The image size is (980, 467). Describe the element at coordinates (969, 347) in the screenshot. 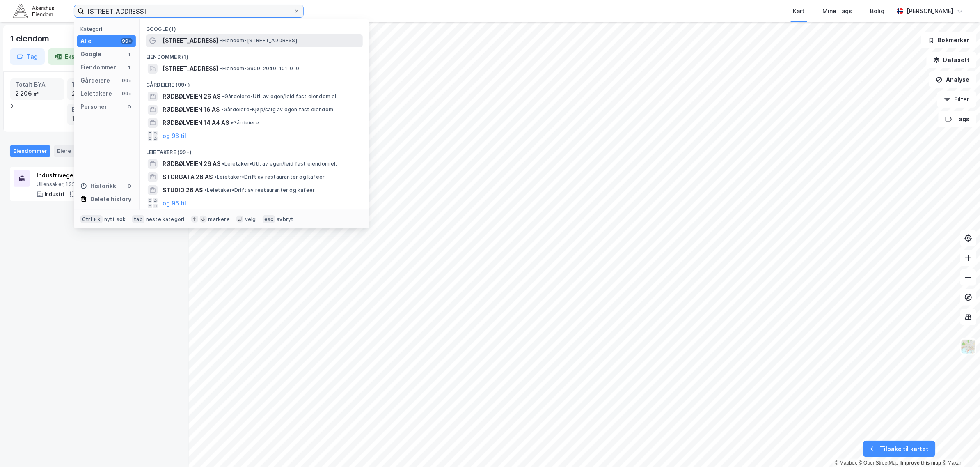

I see `img: Z` at that location.